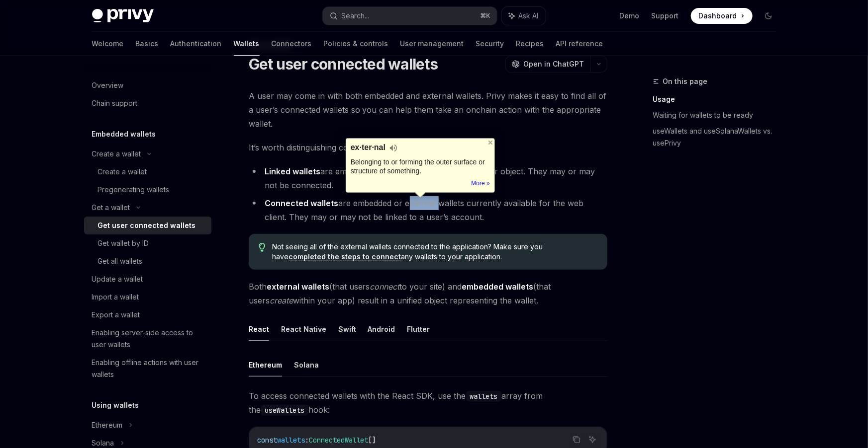  Describe the element at coordinates (485, 16) in the screenshot. I see `span: ⌘ K` at that location.